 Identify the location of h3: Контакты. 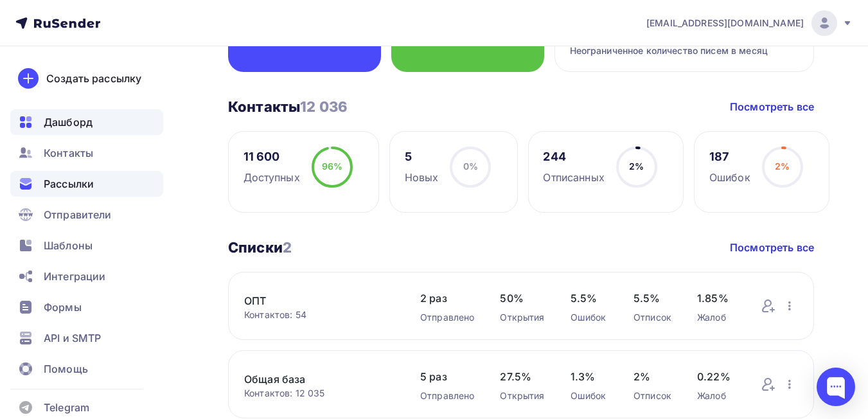
(288, 107).